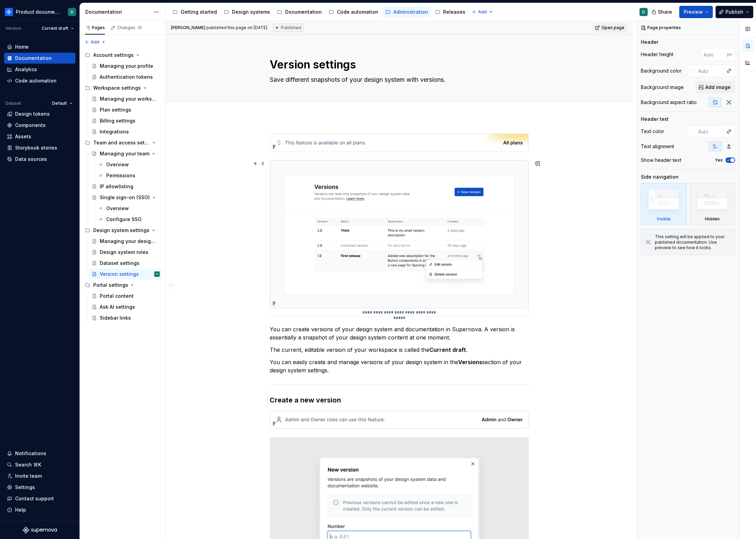  I want to click on button: Add image, so click(715, 88).